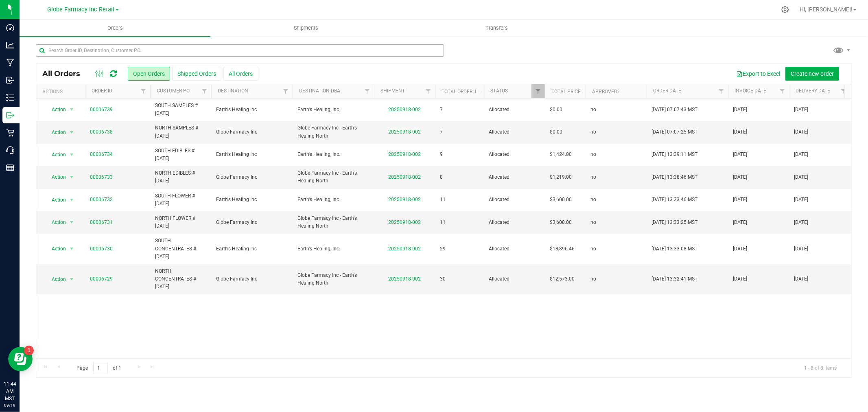  I want to click on a: 00006732, so click(101, 200).